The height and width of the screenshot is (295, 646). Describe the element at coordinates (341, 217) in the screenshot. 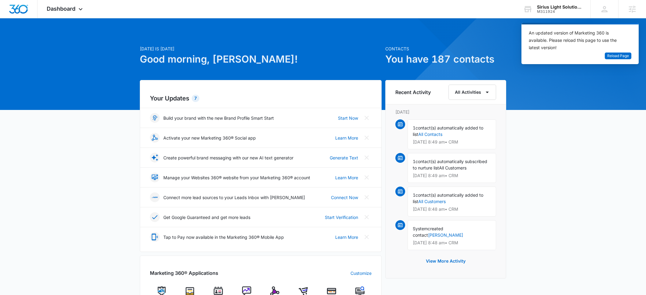

I see `a: Start Verification` at that location.